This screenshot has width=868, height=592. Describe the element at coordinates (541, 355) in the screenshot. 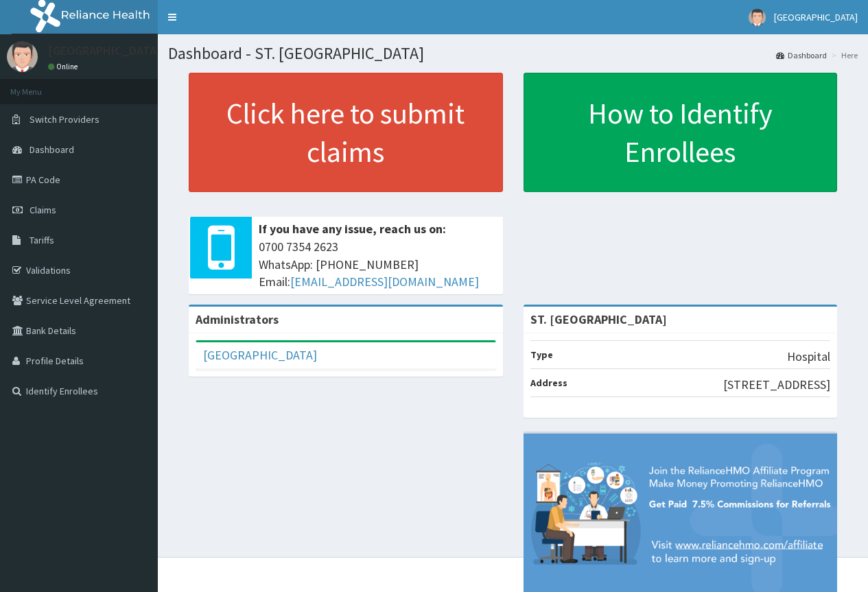

I see `b: Type` at that location.